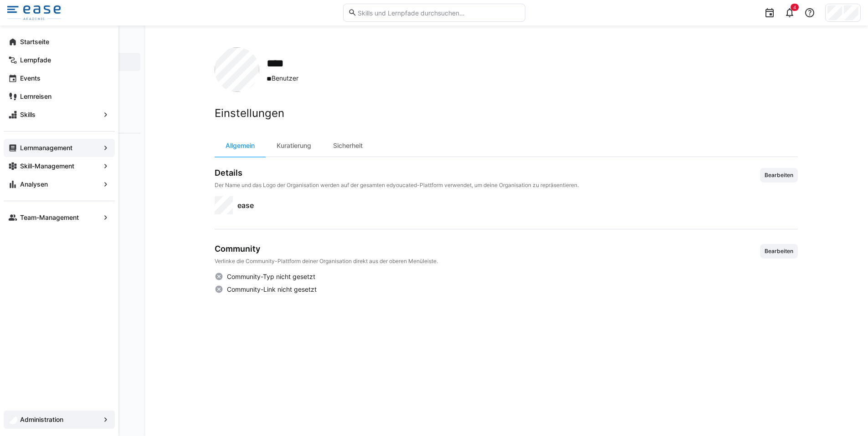 This screenshot has width=868, height=436. What do you see at coordinates (245, 206) in the screenshot?
I see `span: ease` at bounding box center [245, 206].